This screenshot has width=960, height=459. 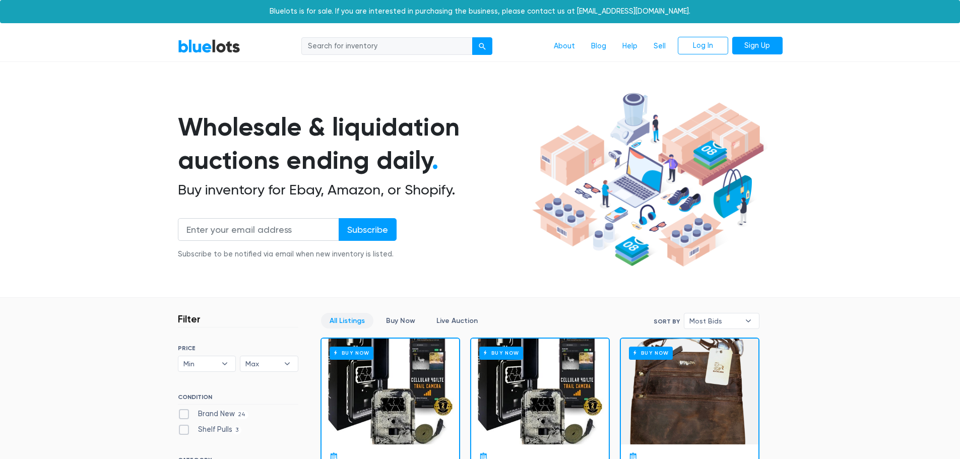 I want to click on span: Most Bids, so click(x=714, y=321).